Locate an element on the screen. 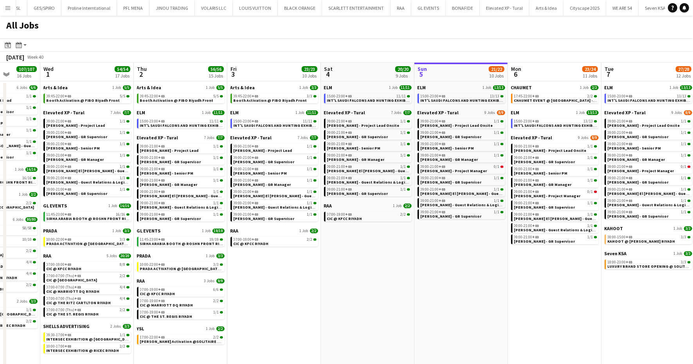 This screenshot has width=693, height=364. button: VOLARIS LLC is located at coordinates (214, 8).